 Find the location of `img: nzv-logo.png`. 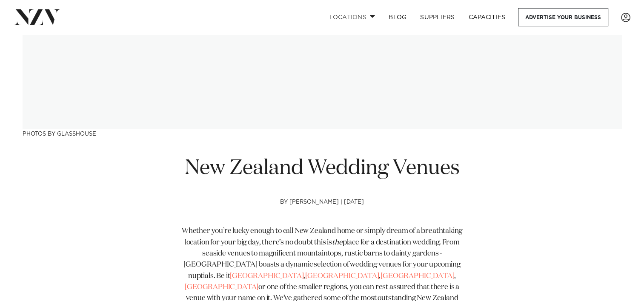

img: nzv-logo.png is located at coordinates (37, 17).